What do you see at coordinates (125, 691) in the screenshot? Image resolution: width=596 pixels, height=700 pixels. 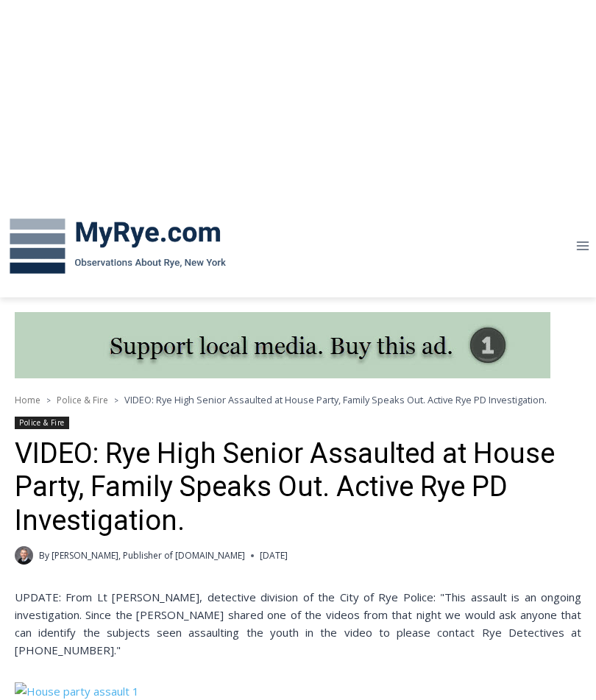 I see `img: House party assault 1` at bounding box center [125, 691].